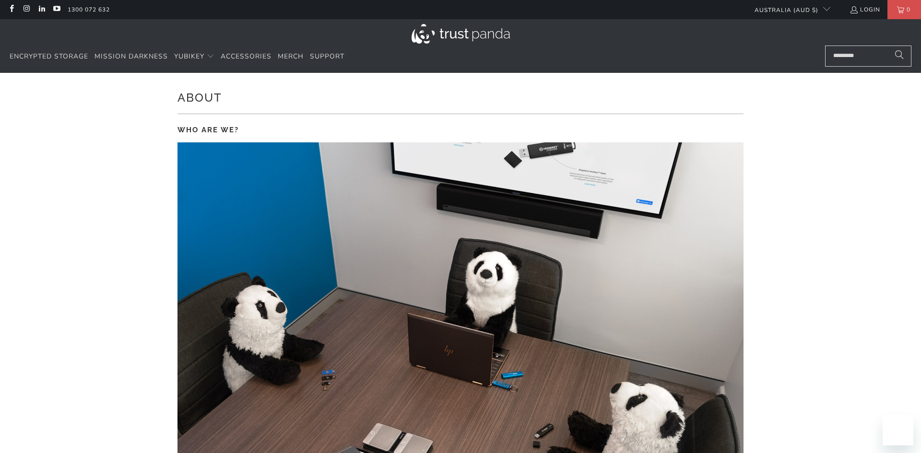 This screenshot has height=453, width=921. What do you see at coordinates (49, 57) in the screenshot?
I see `a: Encrypted Storage` at bounding box center [49, 57].